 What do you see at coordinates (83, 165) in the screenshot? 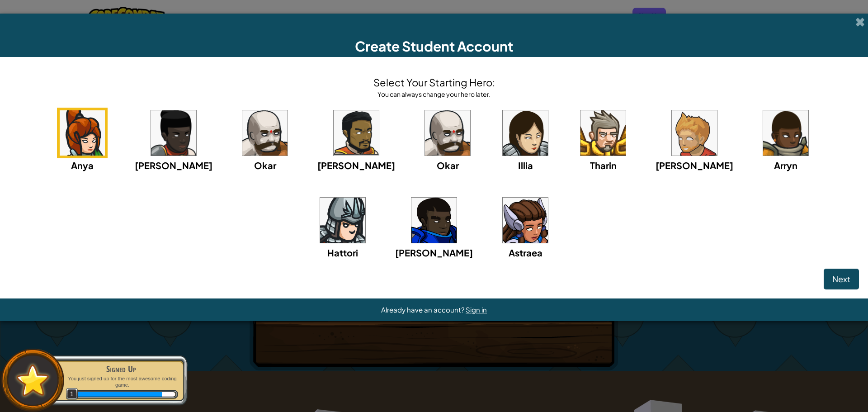
I see `span: Anya` at bounding box center [83, 165].